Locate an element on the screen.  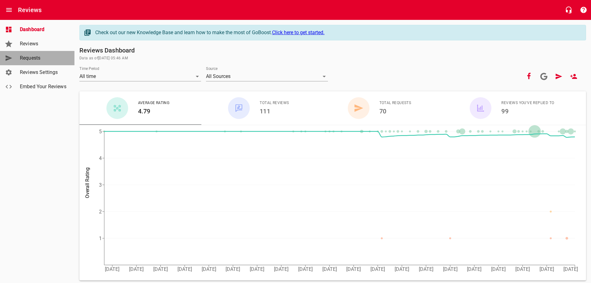
button: Open drawer is located at coordinates (9, 10).